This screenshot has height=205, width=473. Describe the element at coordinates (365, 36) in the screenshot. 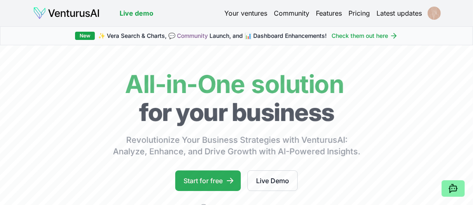

I see `a: Check them out here` at that location.